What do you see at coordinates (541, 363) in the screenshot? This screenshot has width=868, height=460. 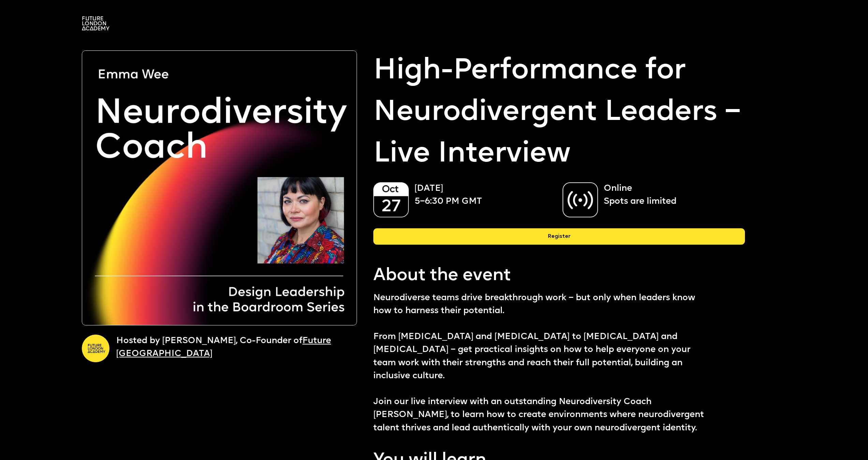 I see `p: Neurodiverse teams drive breakthrough work – but only when leaders know how to harness their pote...` at bounding box center [541, 363].